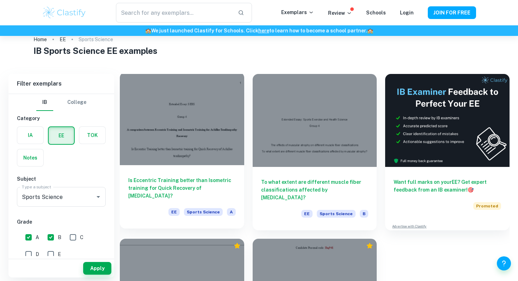 This screenshot has width=518, height=281. What do you see at coordinates (174, 13) in the screenshot?
I see `input: Search for any exemplars...` at bounding box center [174, 13].